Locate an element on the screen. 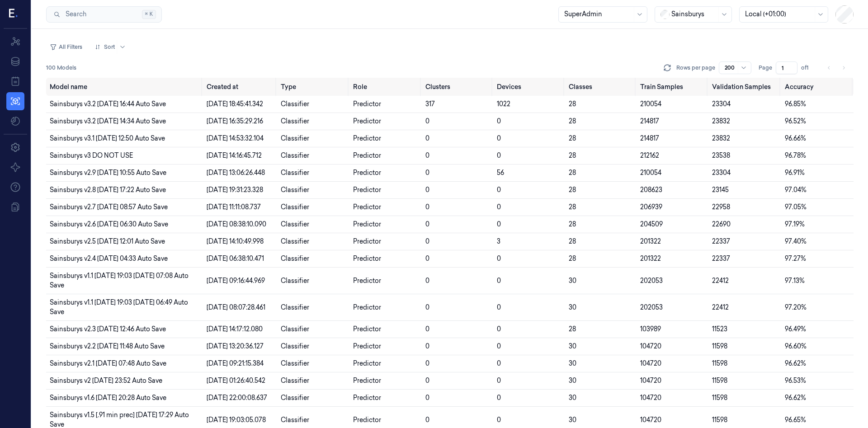 Image resolution: width=868 pixels, height=428 pixels. th: Clusters is located at coordinates (458, 87).